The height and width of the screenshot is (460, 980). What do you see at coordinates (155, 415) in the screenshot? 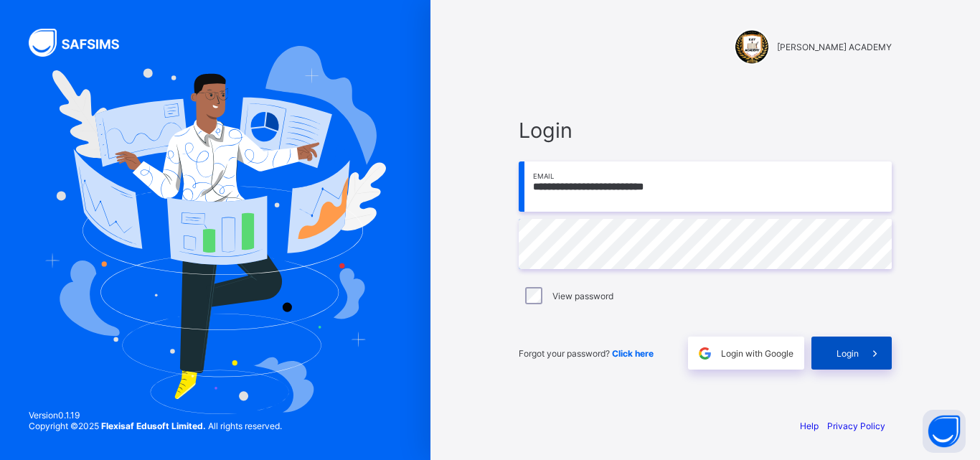
I see `span: Version 0.1.19` at bounding box center [155, 415].